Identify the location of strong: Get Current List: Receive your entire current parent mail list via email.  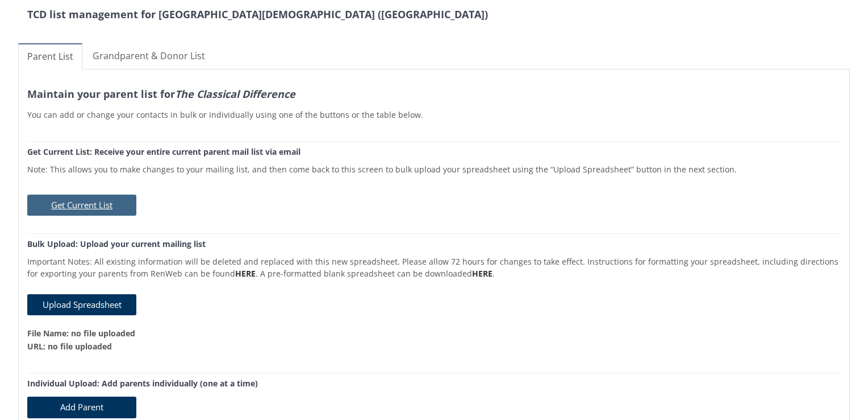
(164, 151).